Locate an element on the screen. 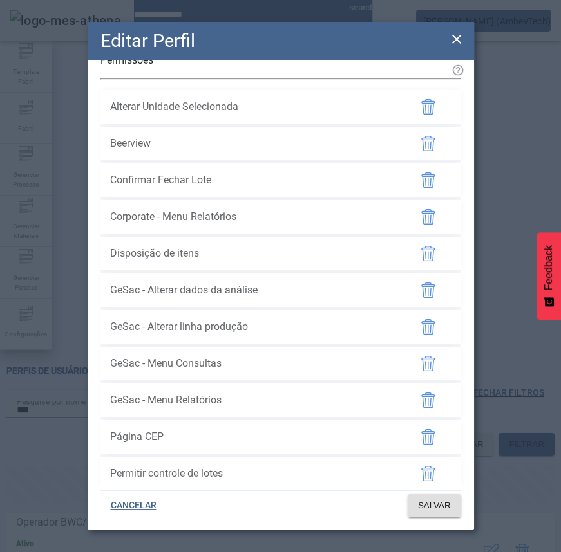  span: GeSac - Menu Consultas is located at coordinates (255, 364).